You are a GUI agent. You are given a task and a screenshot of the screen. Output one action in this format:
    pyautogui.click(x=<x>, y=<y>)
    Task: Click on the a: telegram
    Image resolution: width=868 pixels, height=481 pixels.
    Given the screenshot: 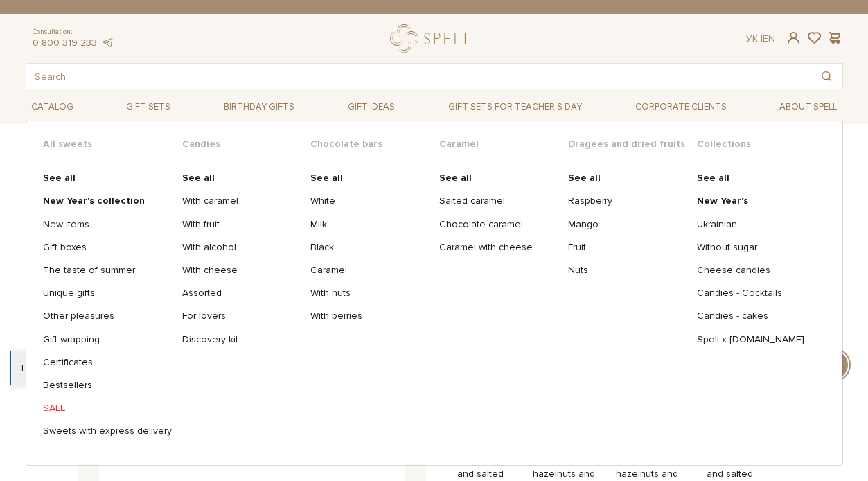 What is the action you would take?
    pyautogui.click(x=107, y=42)
    